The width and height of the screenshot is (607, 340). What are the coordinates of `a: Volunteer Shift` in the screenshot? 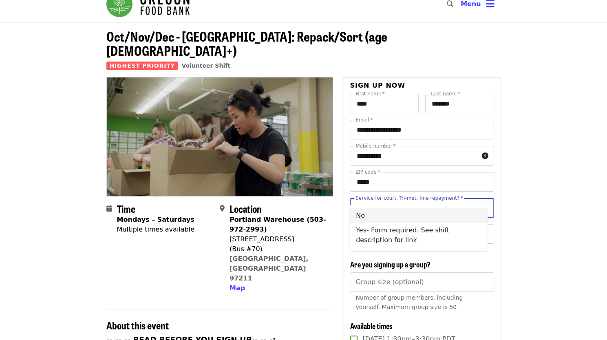 It's located at (206, 66).